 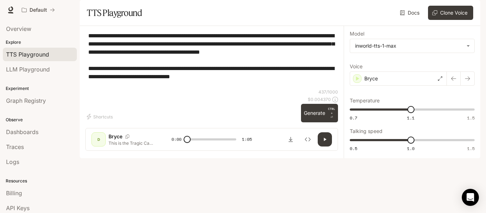 What do you see at coordinates (356, 67) in the screenshot?
I see `p: Voice` at bounding box center [356, 67].